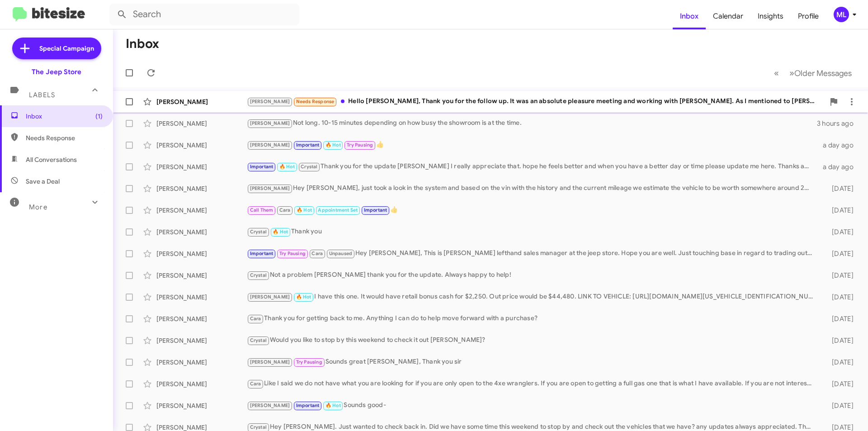  I want to click on div: Like I said we do not have what you are looking for if you are only open to the 4xe wranglers. If..., so click(532, 384).